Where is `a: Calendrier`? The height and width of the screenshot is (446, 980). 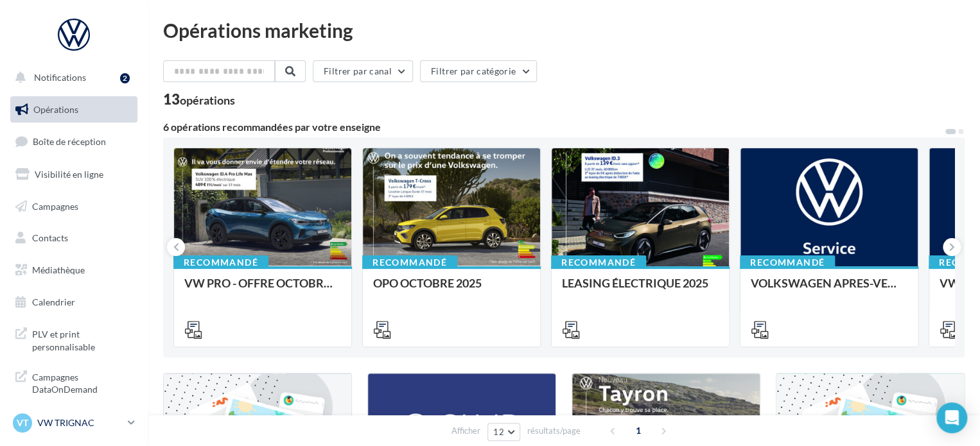 a: Calendrier is located at coordinates (74, 302).